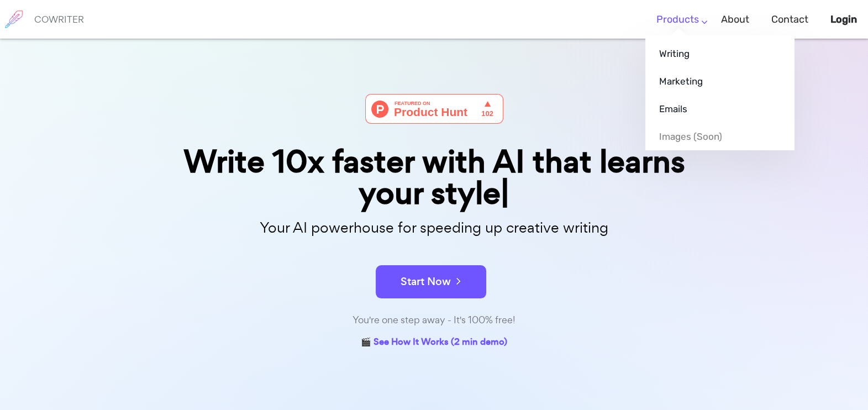 This screenshot has width=868, height=410. What do you see at coordinates (434, 320) in the screenshot?
I see `div: You're one step away - It's 100% free!` at bounding box center [434, 320].